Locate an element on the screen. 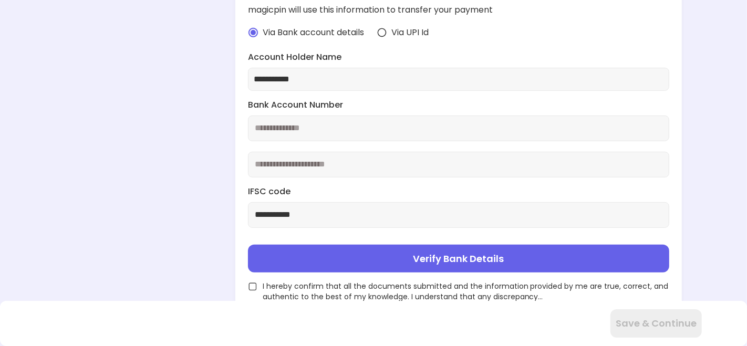 Image resolution: width=747 pixels, height=346 pixels. span: I hereby confirm that all the documents submitted and the information provided by me are true, co... is located at coordinates (466, 292).